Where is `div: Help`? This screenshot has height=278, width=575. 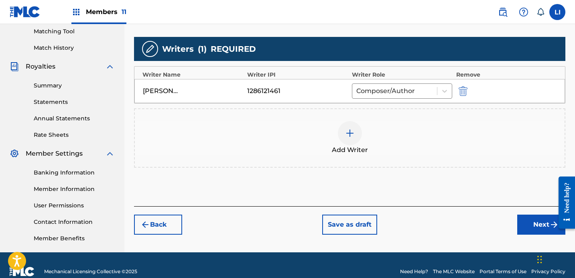
div: Help is located at coordinates (524, 12).